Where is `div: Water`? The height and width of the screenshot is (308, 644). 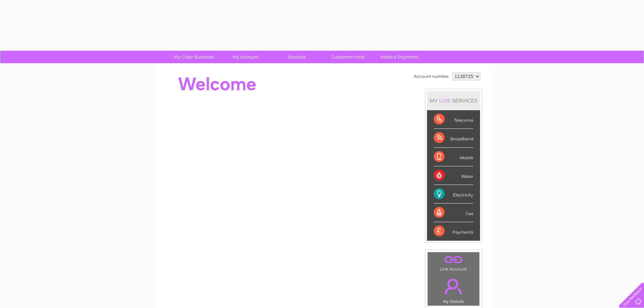
div: Water is located at coordinates (454, 175).